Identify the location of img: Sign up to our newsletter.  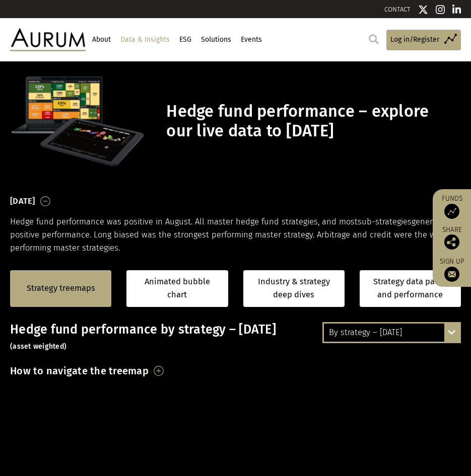
(452, 274).